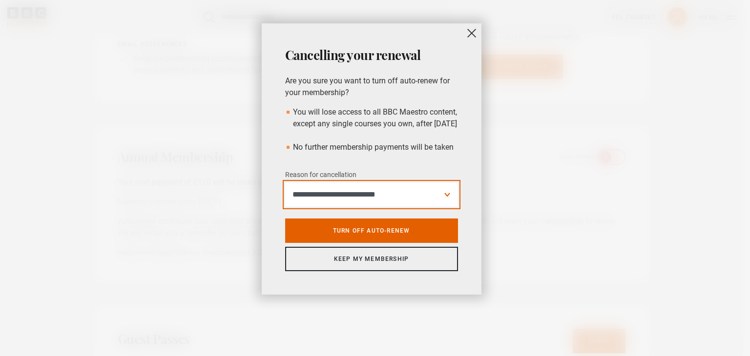 The width and height of the screenshot is (750, 356). I want to click on label: Reason for cancellation, so click(321, 175).